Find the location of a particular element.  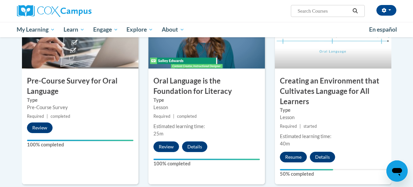

a: Engage is located at coordinates (105, 30).